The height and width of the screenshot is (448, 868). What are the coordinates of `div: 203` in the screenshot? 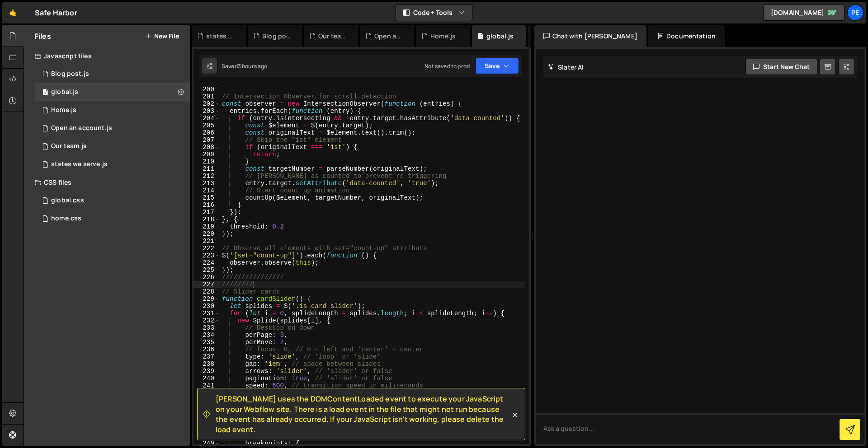 It's located at (207, 111).